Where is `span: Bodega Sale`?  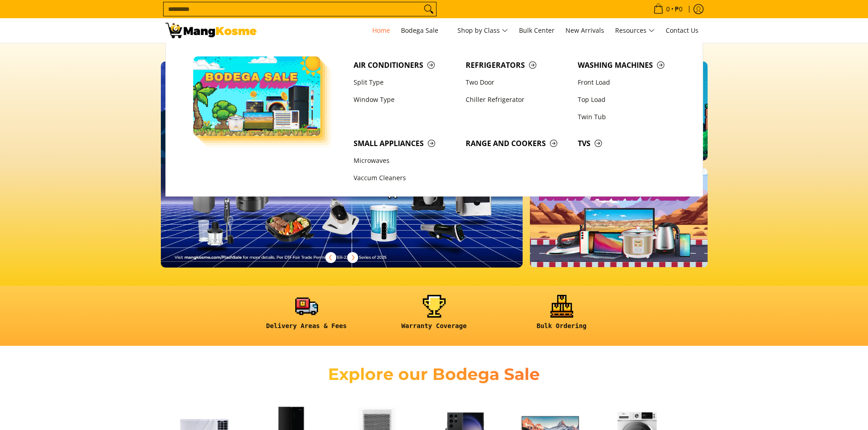 span: Bodega Sale is located at coordinates (424, 30).